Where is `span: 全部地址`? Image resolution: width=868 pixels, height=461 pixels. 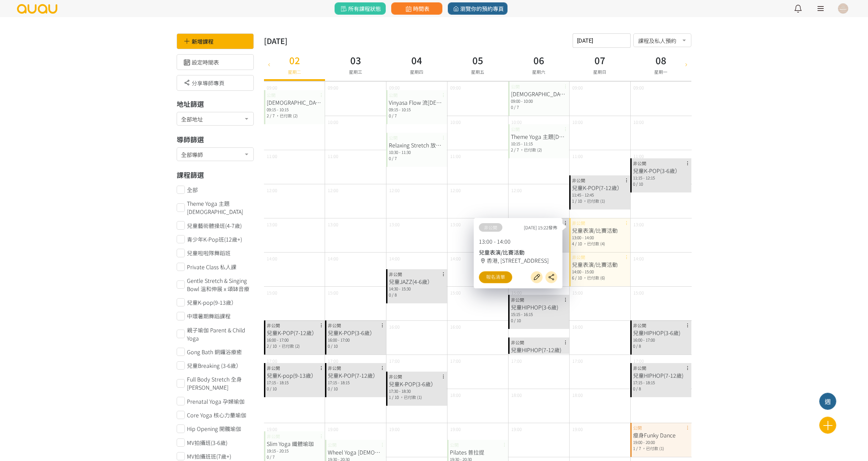 span: 全部地址 is located at coordinates (215, 118).